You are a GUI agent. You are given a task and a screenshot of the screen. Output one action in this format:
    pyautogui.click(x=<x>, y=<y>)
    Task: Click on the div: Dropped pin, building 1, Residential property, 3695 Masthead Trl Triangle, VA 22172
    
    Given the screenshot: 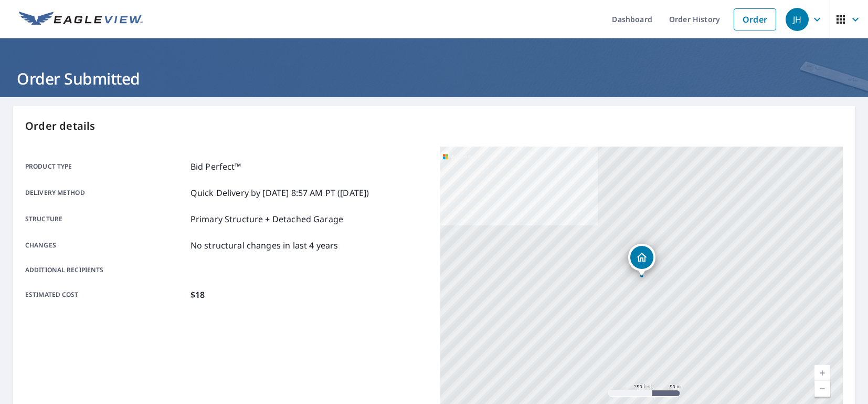 What is the action you would take?
    pyautogui.click(x=642, y=260)
    